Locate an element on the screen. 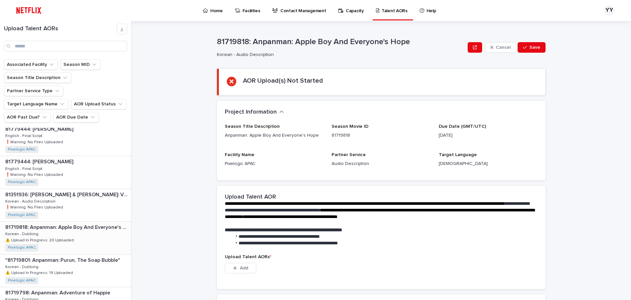 This screenshot has width=631, height=300. span: Add is located at coordinates (244, 268).